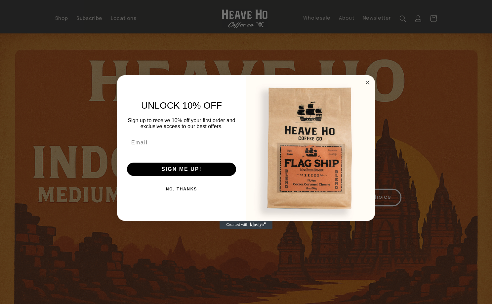  What do you see at coordinates (182, 105) in the screenshot?
I see `span: UNLOCK 10% OFF` at bounding box center [182, 105].